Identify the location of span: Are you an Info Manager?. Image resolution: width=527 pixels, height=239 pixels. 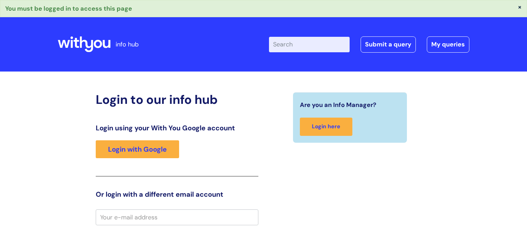
(338, 105).